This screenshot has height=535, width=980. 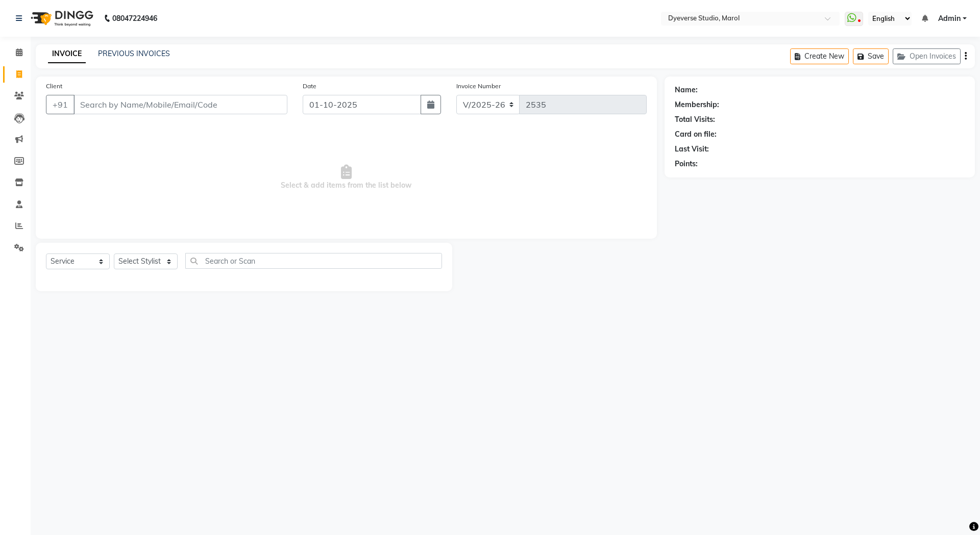 I want to click on a: PREVIOUS INVOICES, so click(x=134, y=53).